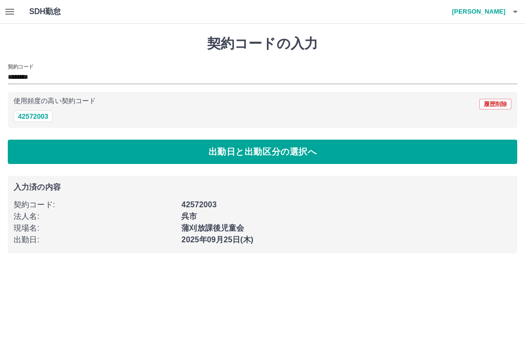 This screenshot has height=344, width=525. What do you see at coordinates (199, 204) in the screenshot?
I see `b: 42572003` at bounding box center [199, 204].